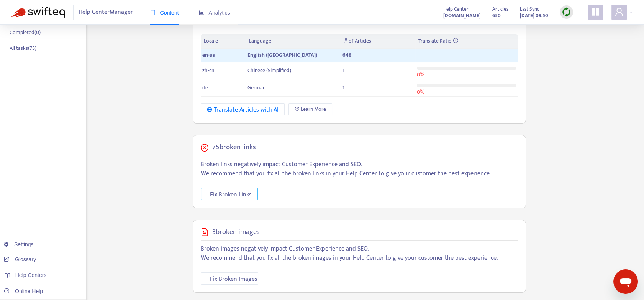 The image size is (644, 300). What do you see at coordinates (205, 88) in the screenshot?
I see `span: de` at bounding box center [205, 88].